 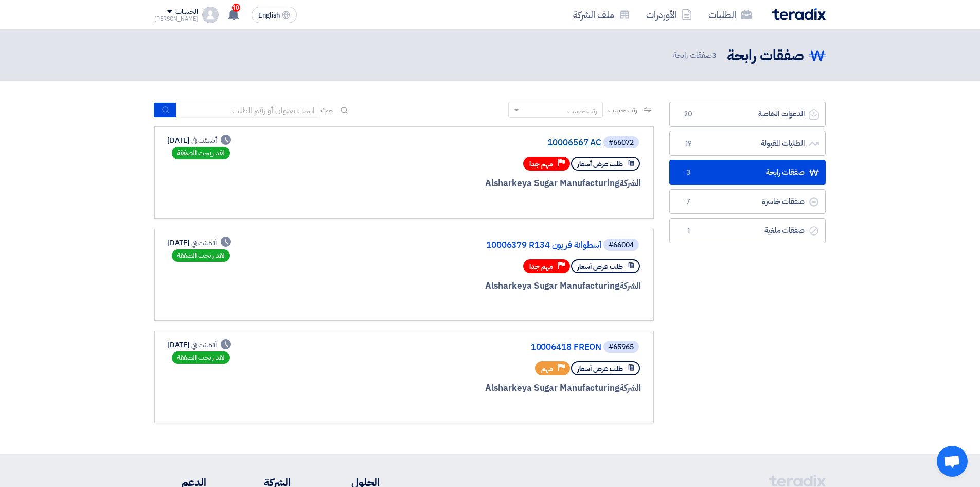 What do you see at coordinates (766, 56) in the screenshot?
I see `h2: صفقات رابحة` at bounding box center [766, 56].